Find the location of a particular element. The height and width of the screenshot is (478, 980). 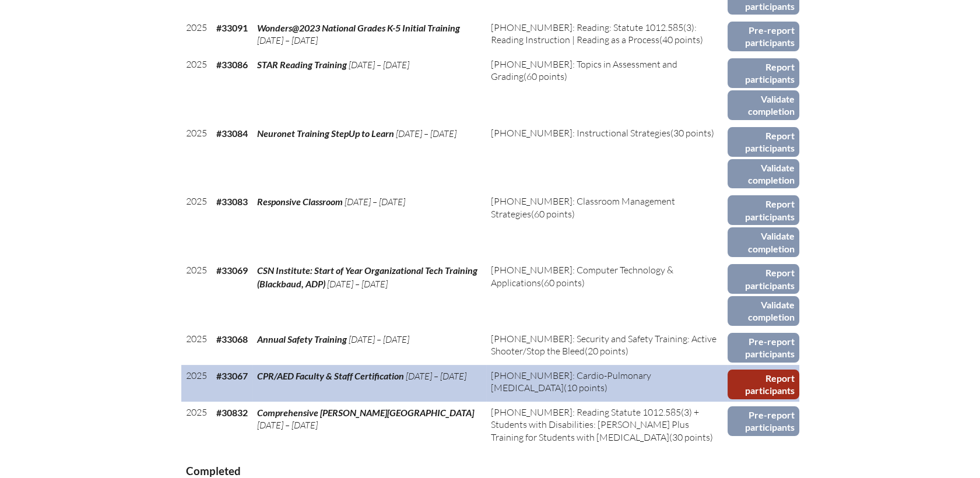

span: Neuronet Training StepUp to Learn is located at coordinates (325, 133).